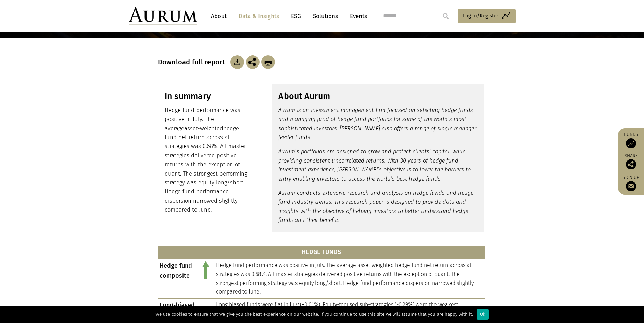 Image resolution: width=644 pixels, height=323 pixels. I want to click on td: Hedge fund performance was positive in July. The average asset-weighted hedge fund net return acr..., so click(350, 278).